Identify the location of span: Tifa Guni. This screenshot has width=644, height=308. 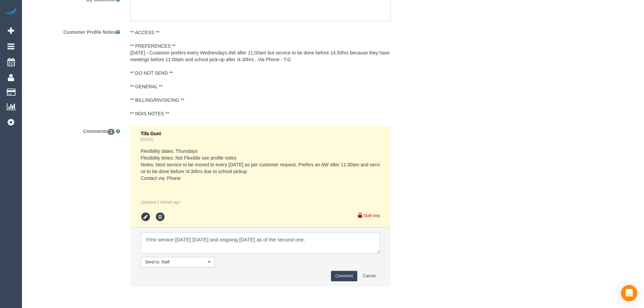
(151, 134).